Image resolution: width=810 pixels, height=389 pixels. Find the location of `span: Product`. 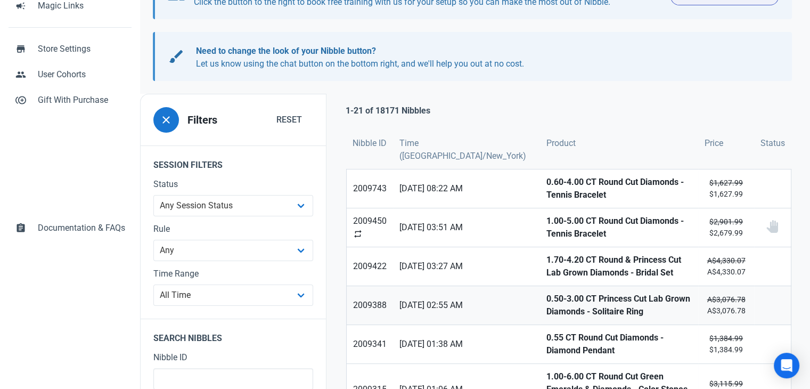

span: Product is located at coordinates (561, 143).